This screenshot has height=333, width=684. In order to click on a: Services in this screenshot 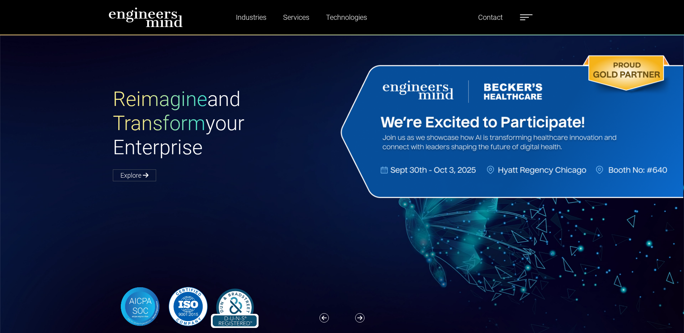, I will do `click(296, 17)`.